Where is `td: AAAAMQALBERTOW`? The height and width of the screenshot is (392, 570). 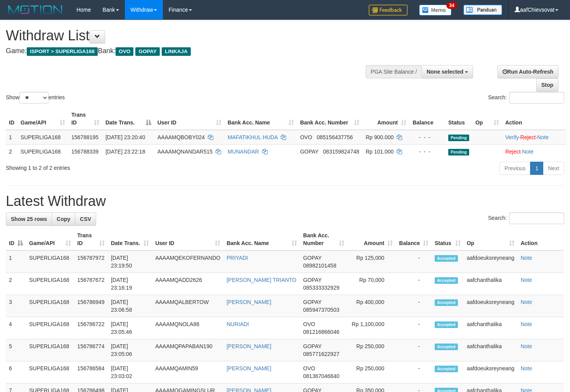 td: AAAAMQALBERTOW is located at coordinates (188, 306).